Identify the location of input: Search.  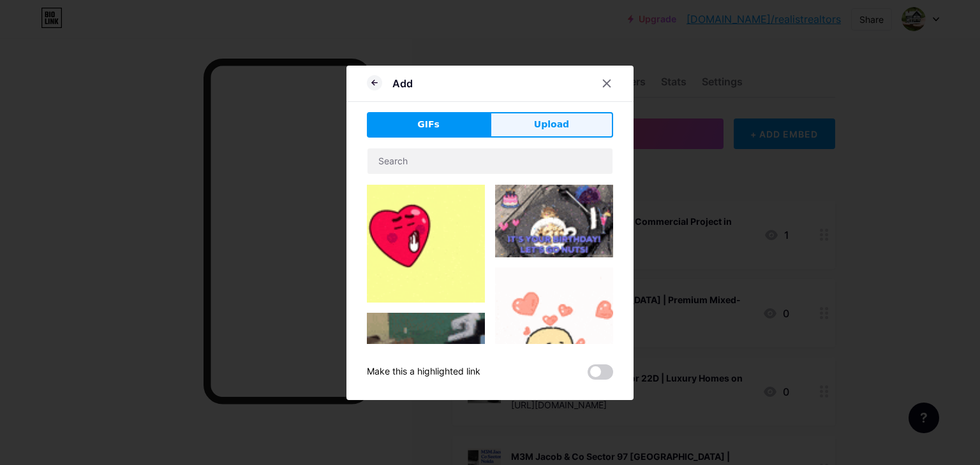
(490, 161).